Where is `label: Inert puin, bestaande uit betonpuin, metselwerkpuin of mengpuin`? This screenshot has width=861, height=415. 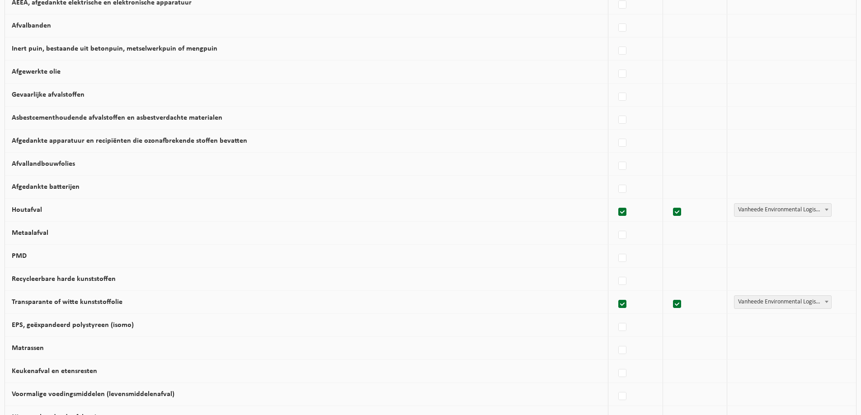
label: Inert puin, bestaande uit betonpuin, metselwerkpuin of mengpuin is located at coordinates (114, 49).